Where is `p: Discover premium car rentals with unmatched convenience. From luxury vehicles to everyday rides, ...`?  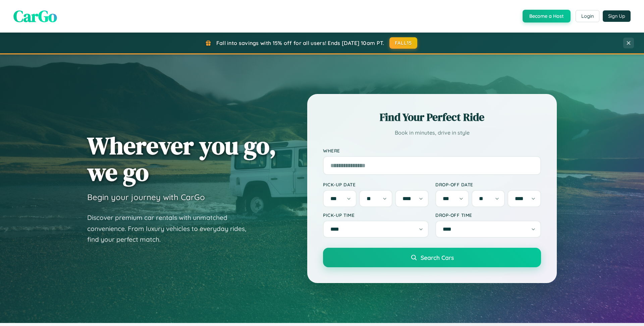 p: Discover premium car rentals with unmatched convenience. From luxury vehicles to everyday rides, ... is located at coordinates (171, 228).